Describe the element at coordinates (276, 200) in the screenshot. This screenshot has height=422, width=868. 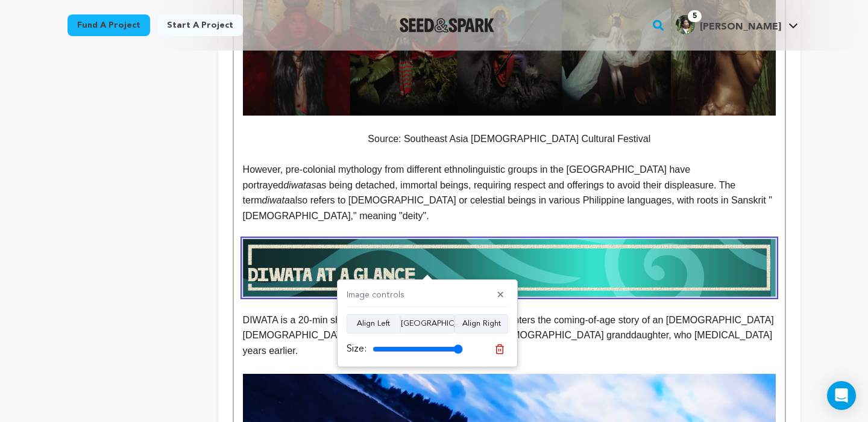
I see `em: diwata` at that location.